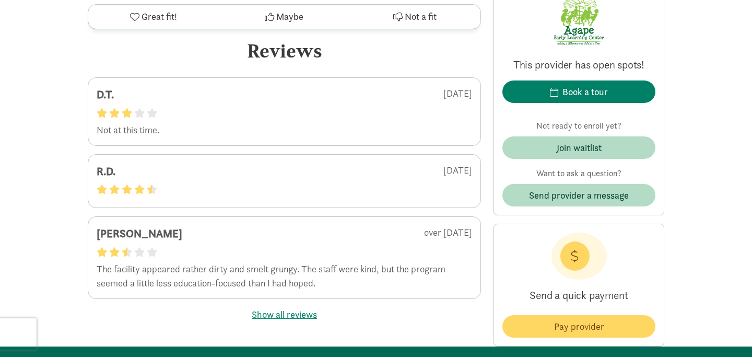 This screenshot has width=752, height=357. Describe the element at coordinates (578, 65) in the screenshot. I see `p: This provider has open spots!` at that location.